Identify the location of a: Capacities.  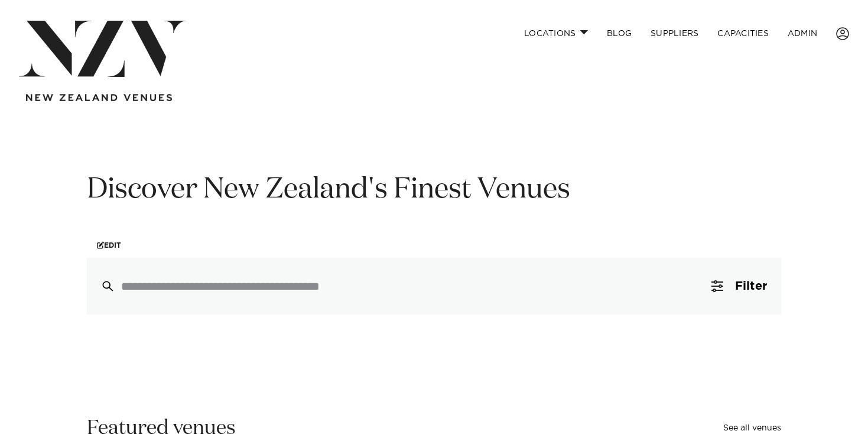
(743, 33).